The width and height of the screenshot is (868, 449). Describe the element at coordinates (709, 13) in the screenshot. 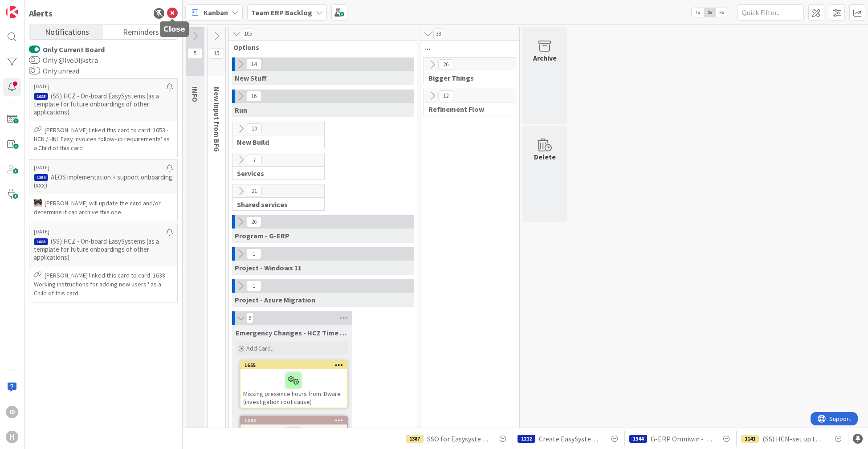

I see `span: 2x` at that location.